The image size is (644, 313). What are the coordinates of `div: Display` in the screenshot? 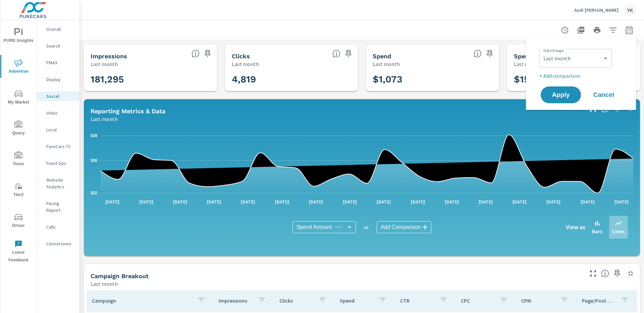 It's located at (58, 80).